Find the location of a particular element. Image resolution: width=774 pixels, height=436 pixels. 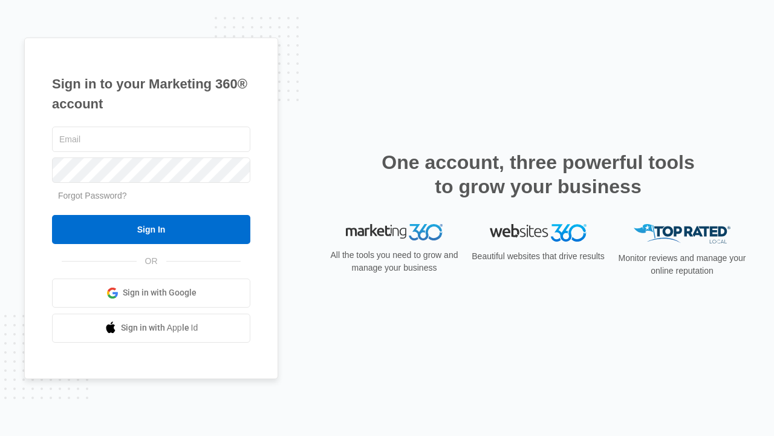

h2: One account, three powerful tools to grow your business is located at coordinates (538, 174).